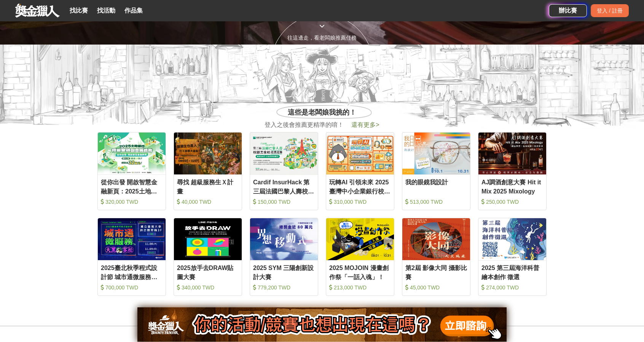  What do you see at coordinates (283, 287) in the screenshot?
I see `div: 779,200 TWD` at bounding box center [283, 287].